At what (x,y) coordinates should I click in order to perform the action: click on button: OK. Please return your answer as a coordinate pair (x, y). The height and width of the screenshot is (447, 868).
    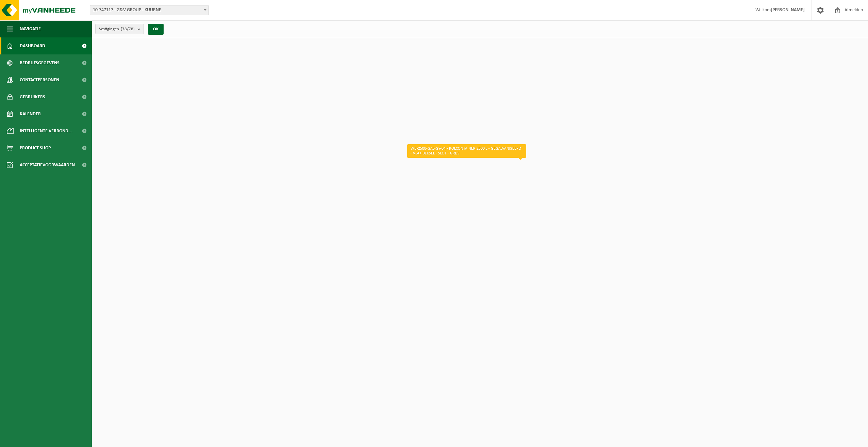
    Looking at the image, I should click on (156, 29).